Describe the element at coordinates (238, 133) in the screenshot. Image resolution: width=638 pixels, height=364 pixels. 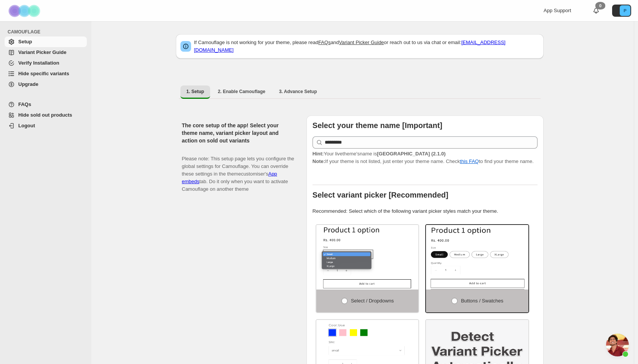
I see `h2: The core setup of the app! Select your theme name, variant picker layout and action on sold out v...` at that location.